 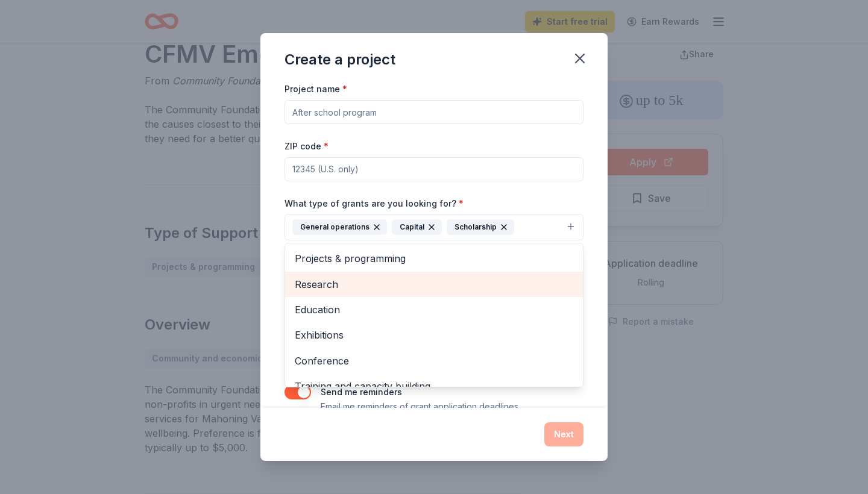 What do you see at coordinates (434, 315) in the screenshot?
I see `div: General operationsCapitalScholarship` at bounding box center [434, 315].